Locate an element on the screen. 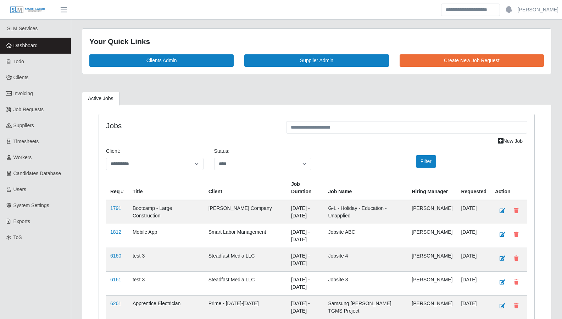 This screenshot has height=319, width=562. span: ToS is located at coordinates (18, 237).